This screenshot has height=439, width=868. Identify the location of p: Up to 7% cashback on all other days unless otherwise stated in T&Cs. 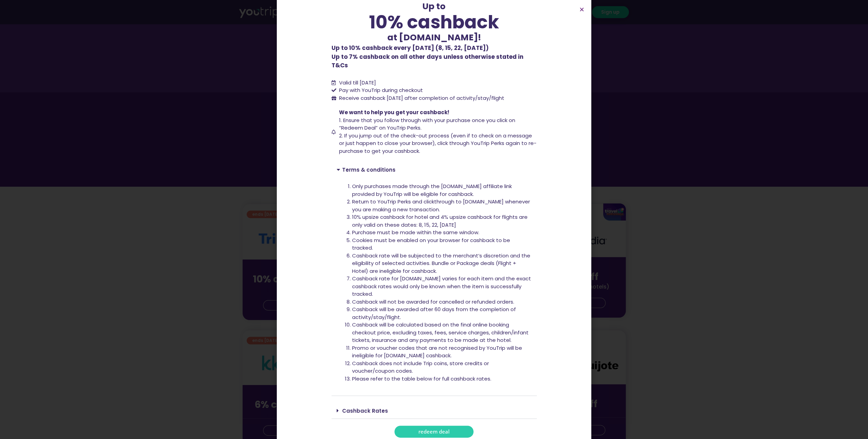
(434, 57).